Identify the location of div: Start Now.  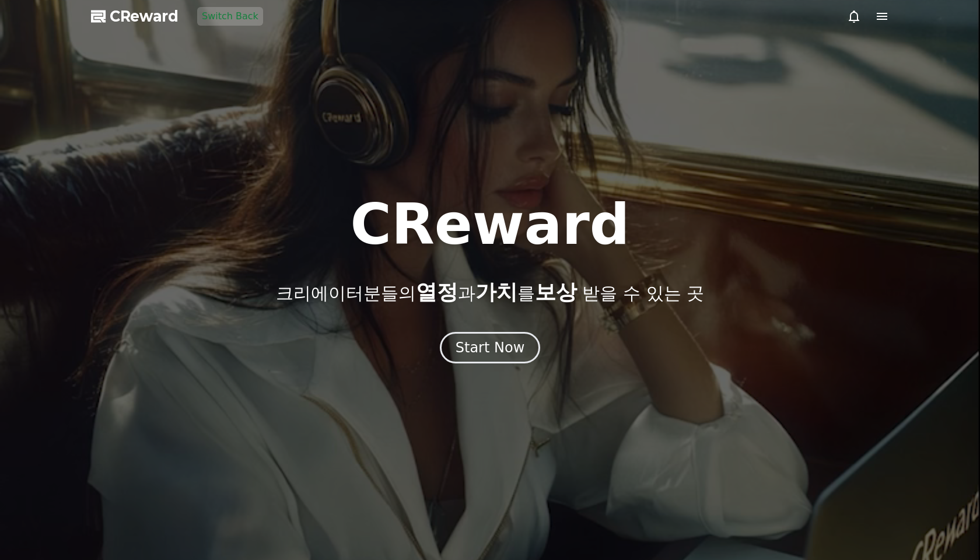
(490, 347).